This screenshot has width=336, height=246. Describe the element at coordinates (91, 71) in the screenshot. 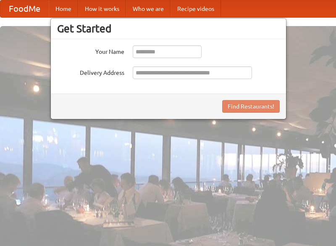

I see `label: Delivery Address` at that location.